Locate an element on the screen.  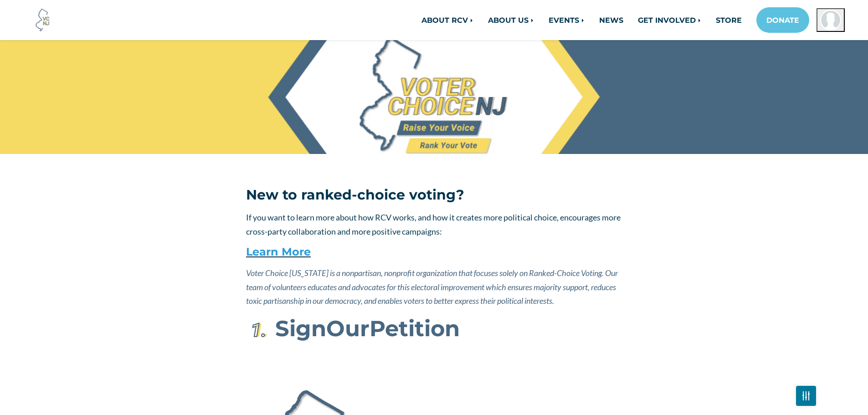
a: GET INVOLVED is located at coordinates (669, 20).